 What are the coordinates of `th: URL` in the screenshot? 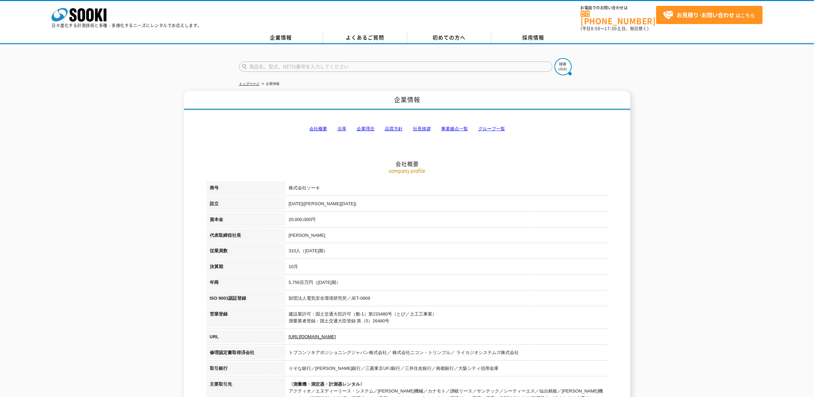 It's located at (246, 338).